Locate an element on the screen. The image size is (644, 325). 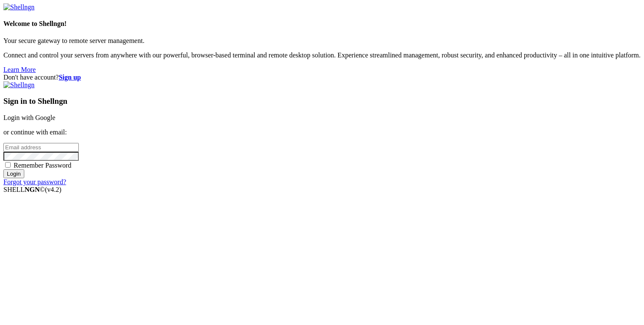
h4: Welcome to Shellngn! is located at coordinates (322, 24).